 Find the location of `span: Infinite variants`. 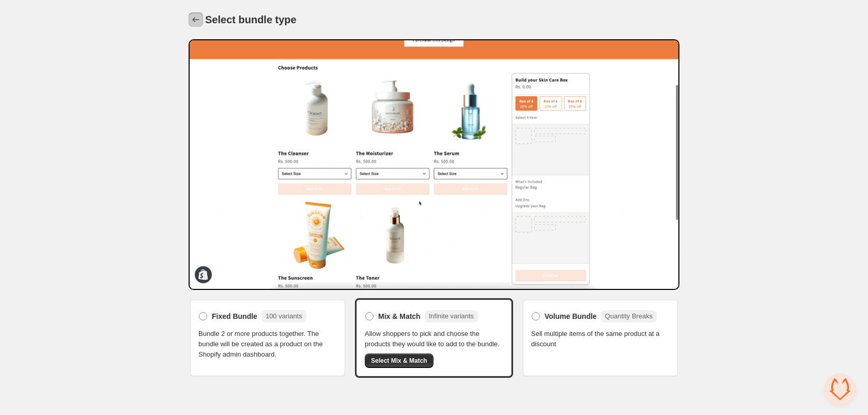

span: Infinite variants is located at coordinates (451, 315).